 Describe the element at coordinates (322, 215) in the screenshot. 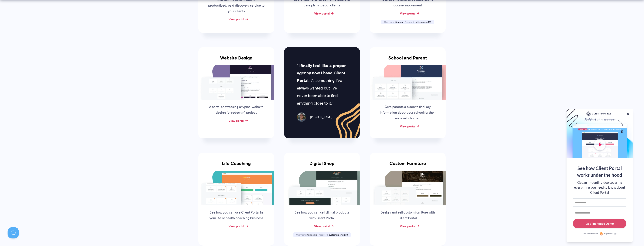

I see `p: See how you can sell digital products with Client Portal` at that location.